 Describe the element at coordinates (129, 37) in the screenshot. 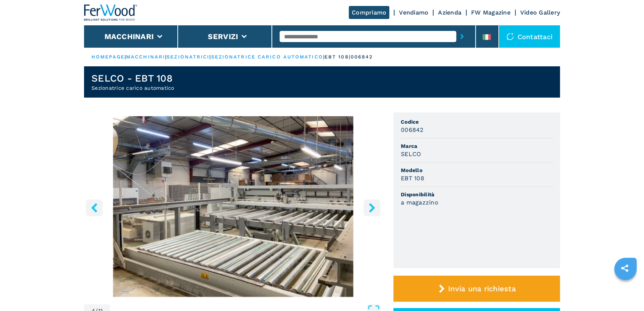

I see `button: Macchinari` at that location.